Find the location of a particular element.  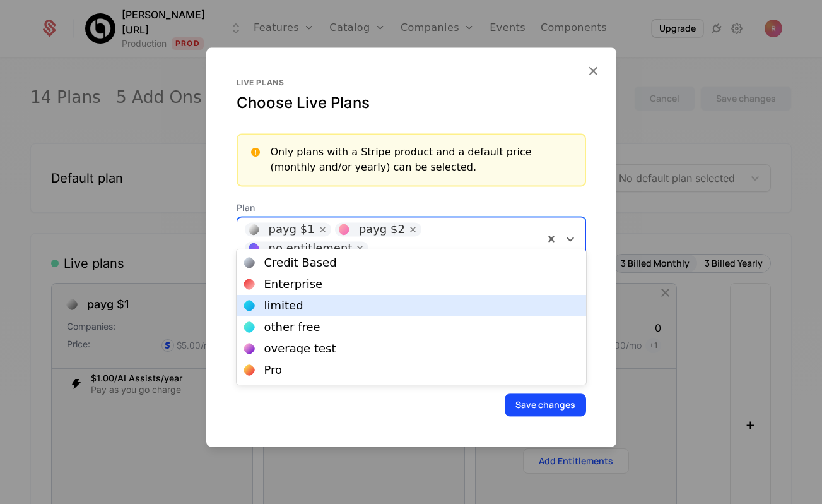

div: Credit Based is located at coordinates (301, 262).